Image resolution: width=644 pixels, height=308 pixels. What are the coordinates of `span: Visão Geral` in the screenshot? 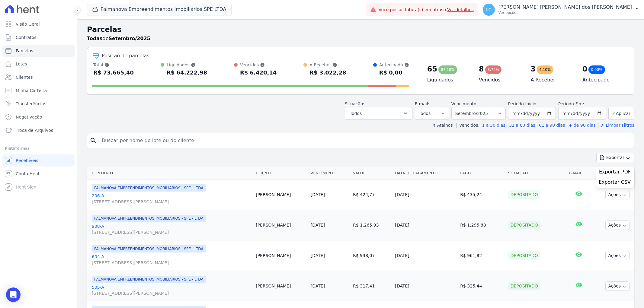 It's located at (28, 24).